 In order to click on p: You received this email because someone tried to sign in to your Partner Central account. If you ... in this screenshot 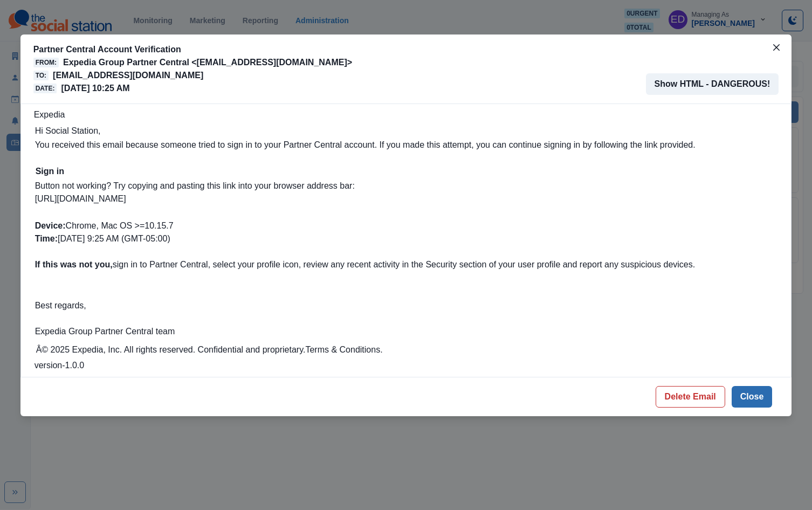, I will do `click(365, 145)`.